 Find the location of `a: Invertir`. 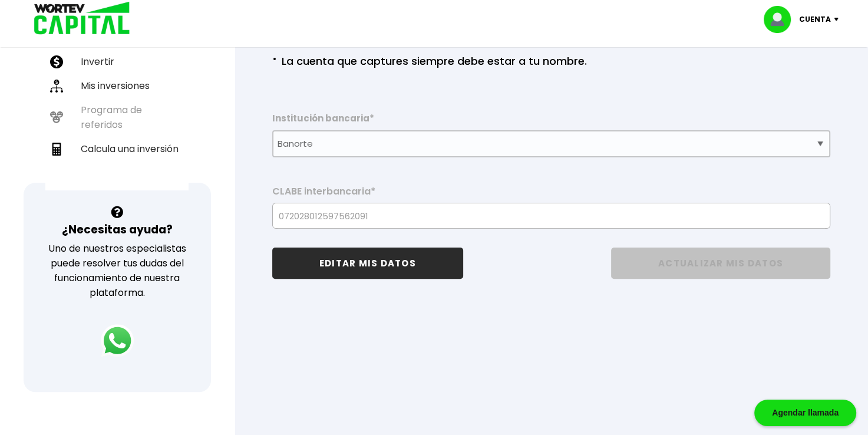

a: Invertir is located at coordinates (116, 61).